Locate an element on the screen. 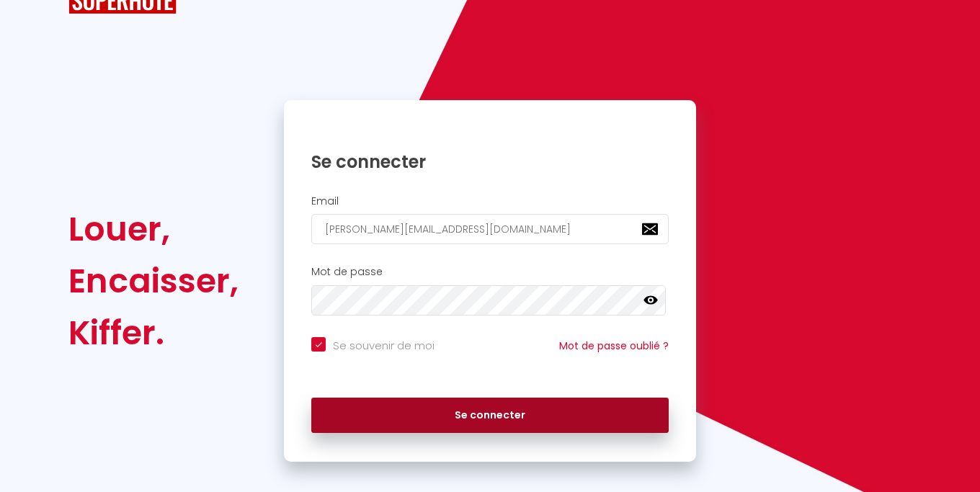 This screenshot has width=980, height=492. div: Kiffer. is located at coordinates (154, 333).